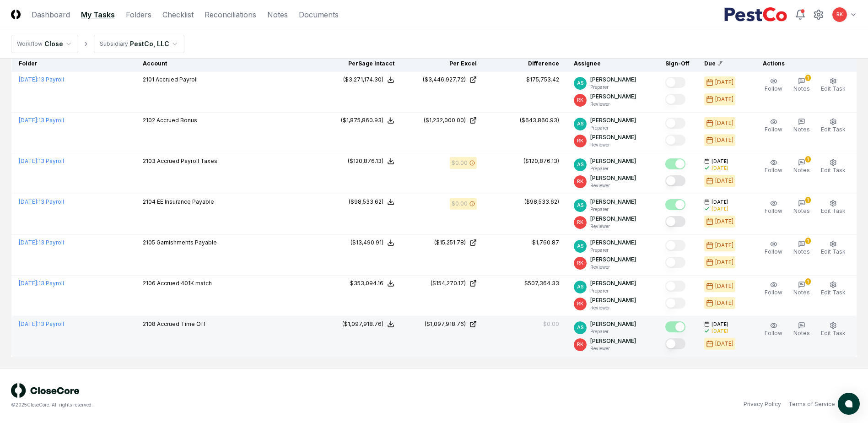 The height and width of the screenshot is (423, 868). What do you see at coordinates (802, 64) in the screenshot?
I see `div: Actions` at bounding box center [802, 64].